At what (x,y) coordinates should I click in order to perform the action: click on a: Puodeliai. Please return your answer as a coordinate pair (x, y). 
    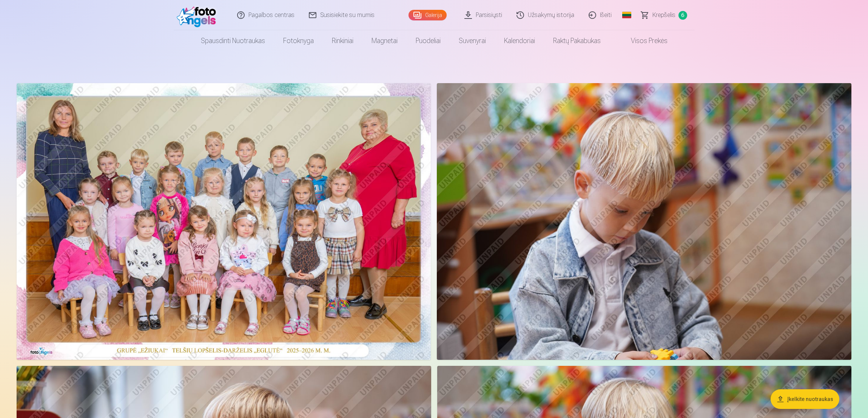
    Looking at the image, I should click on (428, 41).